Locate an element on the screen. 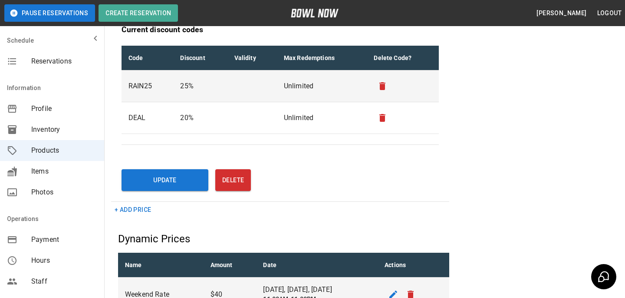 The width and height of the screenshot is (625, 298). th: Discount is located at coordinates (200, 58).